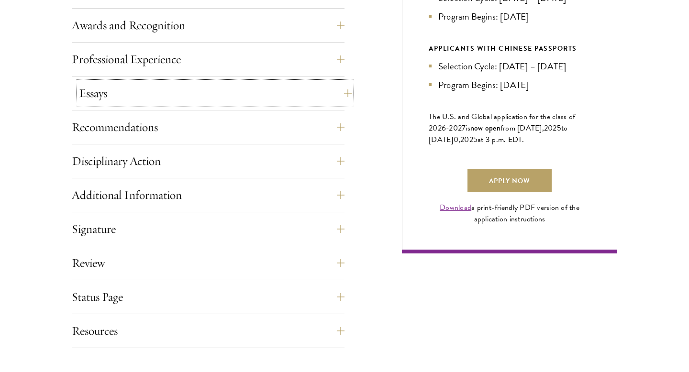 Image resolution: width=689 pixels, height=372 pixels. Describe the element at coordinates (464, 128) in the screenshot. I see `span: 7` at that location.